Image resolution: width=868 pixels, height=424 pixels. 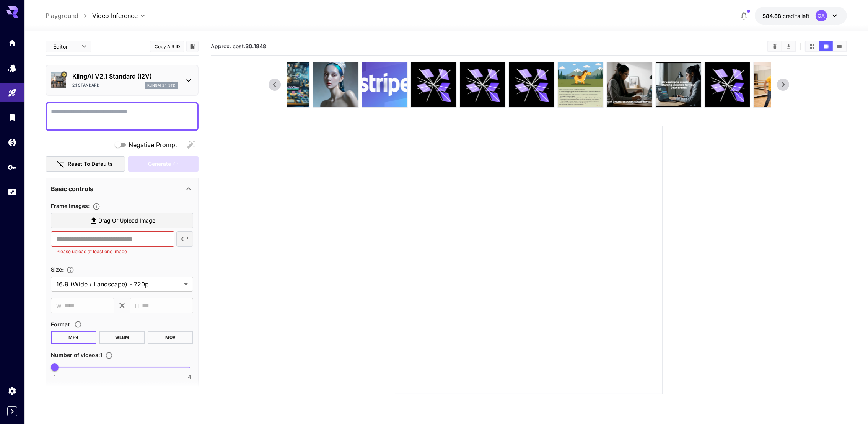 I want to click on button: Certified Model – Vetted for best performance and includes a commercial license., so click(x=64, y=75).